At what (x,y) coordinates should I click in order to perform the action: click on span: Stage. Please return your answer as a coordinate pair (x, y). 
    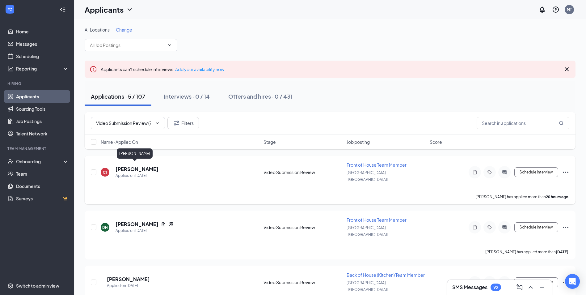
    Looking at the image, I should click on (270, 142).